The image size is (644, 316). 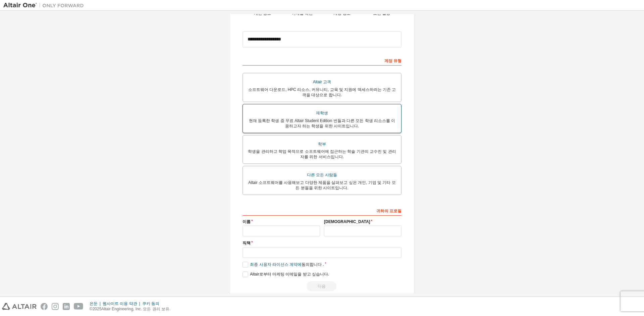 What do you see at coordinates (382, 13) in the screenshot?
I see `font: 보안 설정` at bounding box center [382, 13].